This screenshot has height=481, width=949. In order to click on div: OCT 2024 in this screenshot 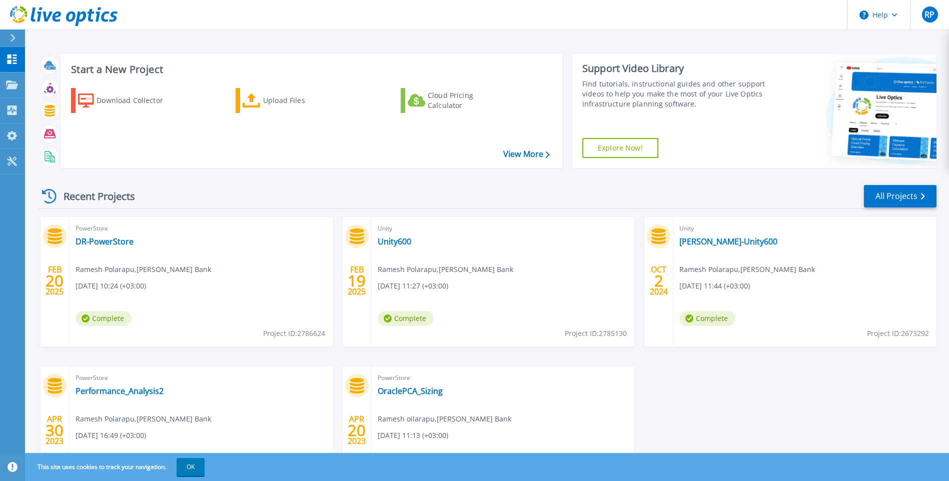, I will do `click(659, 281)`.